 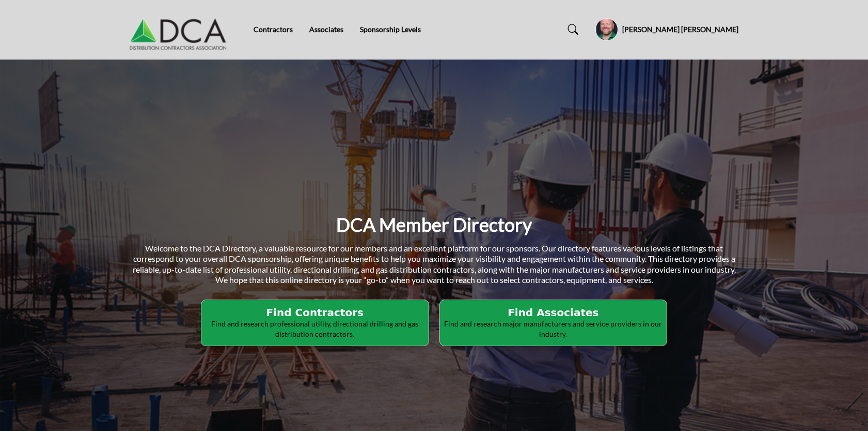 What do you see at coordinates (391, 29) in the screenshot?
I see `a: Sponsorship Levels` at bounding box center [391, 29].